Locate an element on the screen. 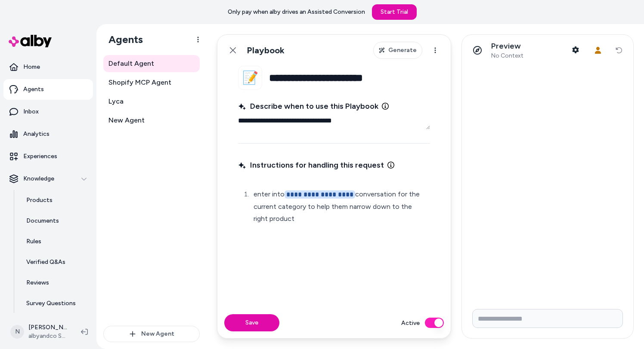  p: Only pay when alby drives an Assisted Conversion is located at coordinates (296, 12).